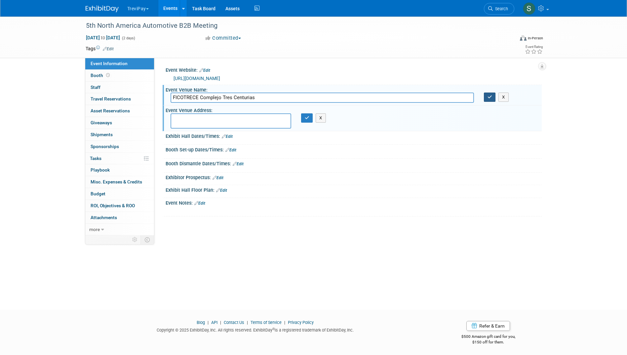  What do you see at coordinates (95, 158) in the screenshot?
I see `span: Tasks` at bounding box center [95, 158].